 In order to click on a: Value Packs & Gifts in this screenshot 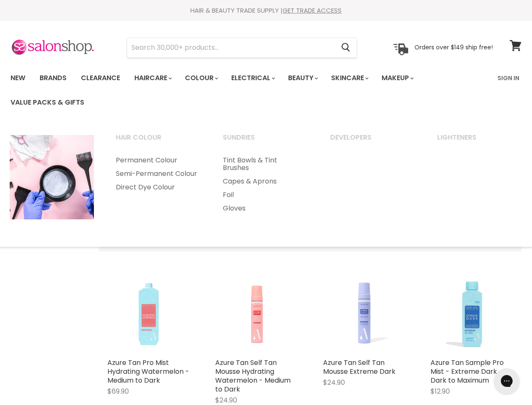, I will do `click(47, 103)`.